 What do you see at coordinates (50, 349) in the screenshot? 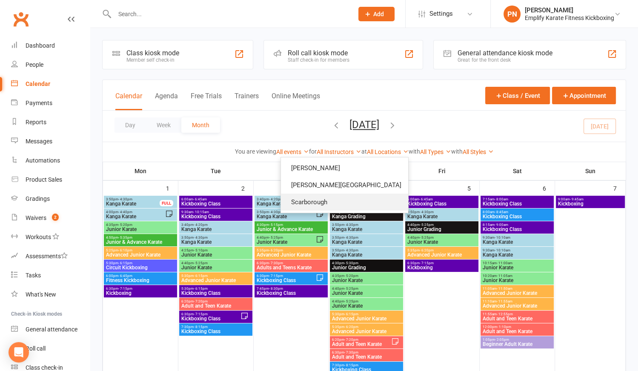
I see `a: Roll call` at bounding box center [50, 349].